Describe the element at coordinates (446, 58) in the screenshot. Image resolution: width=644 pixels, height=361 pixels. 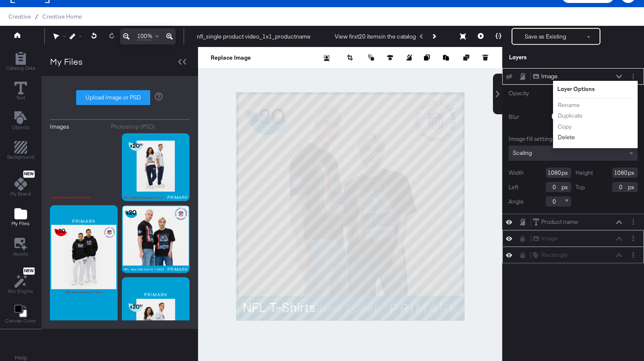
I see `svg: Paste image` at that location.